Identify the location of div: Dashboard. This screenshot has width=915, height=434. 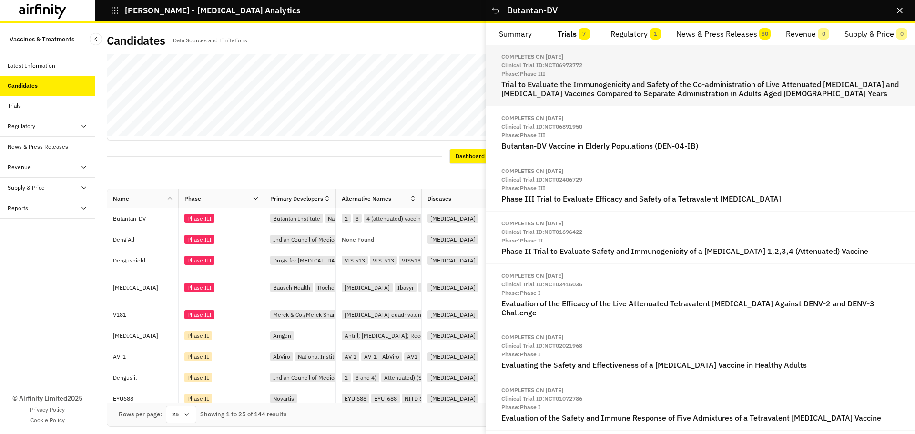
(470, 156).